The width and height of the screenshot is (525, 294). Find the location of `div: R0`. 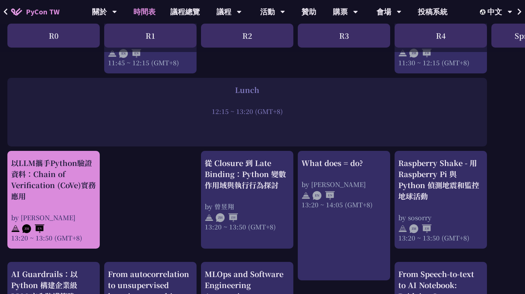

div: R0 is located at coordinates (54, 35).